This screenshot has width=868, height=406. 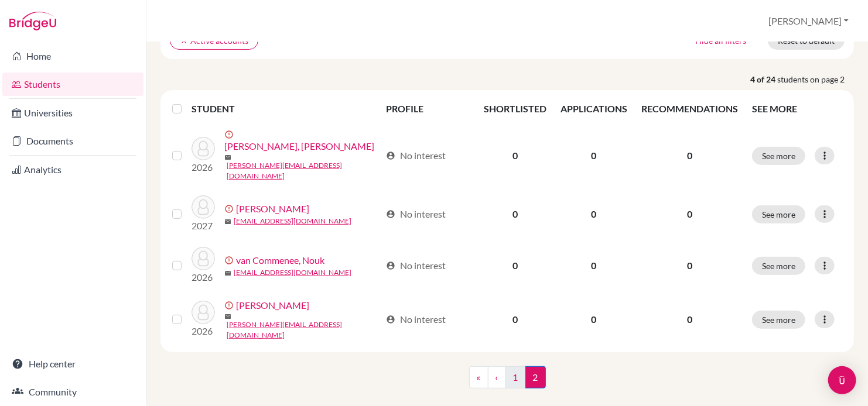 I want to click on a: van Commenee, Nouk, so click(x=280, y=261).